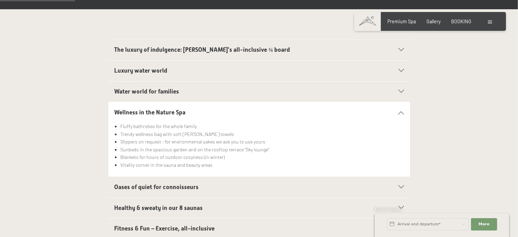  What do you see at coordinates (147, 92) in the screenshot?
I see `span: Water world for families` at bounding box center [147, 92].